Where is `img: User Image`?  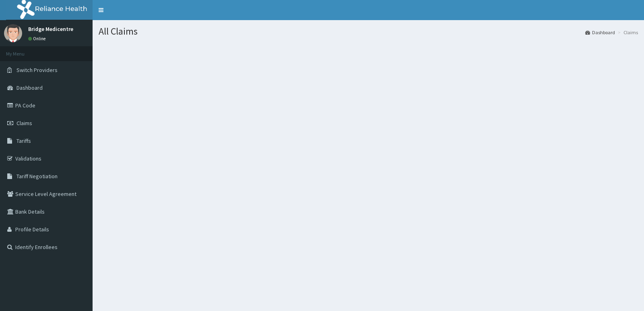
img: User Image is located at coordinates (13, 33).